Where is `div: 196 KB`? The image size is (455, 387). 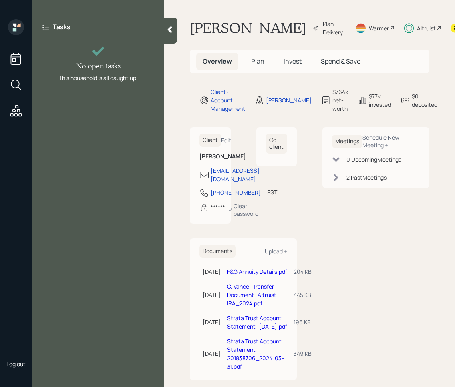 div: 196 KB is located at coordinates (302, 322).